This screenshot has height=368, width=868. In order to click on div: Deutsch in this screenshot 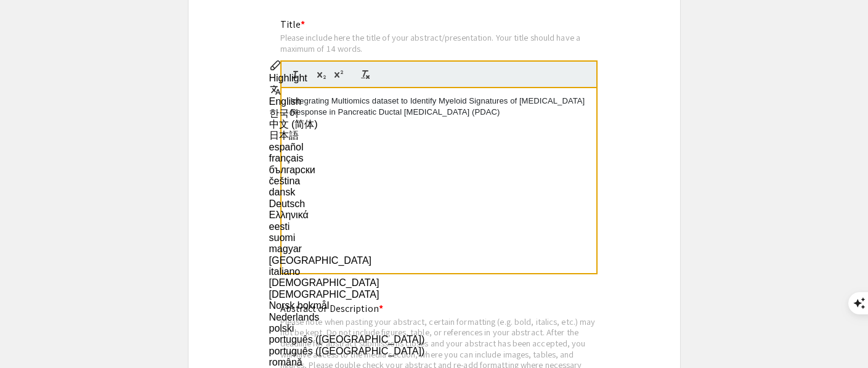, I will do `click(347, 204)`.